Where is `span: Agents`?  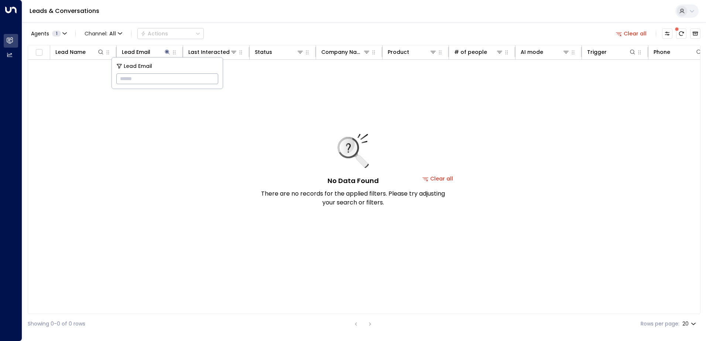
span: Agents is located at coordinates (40, 34).